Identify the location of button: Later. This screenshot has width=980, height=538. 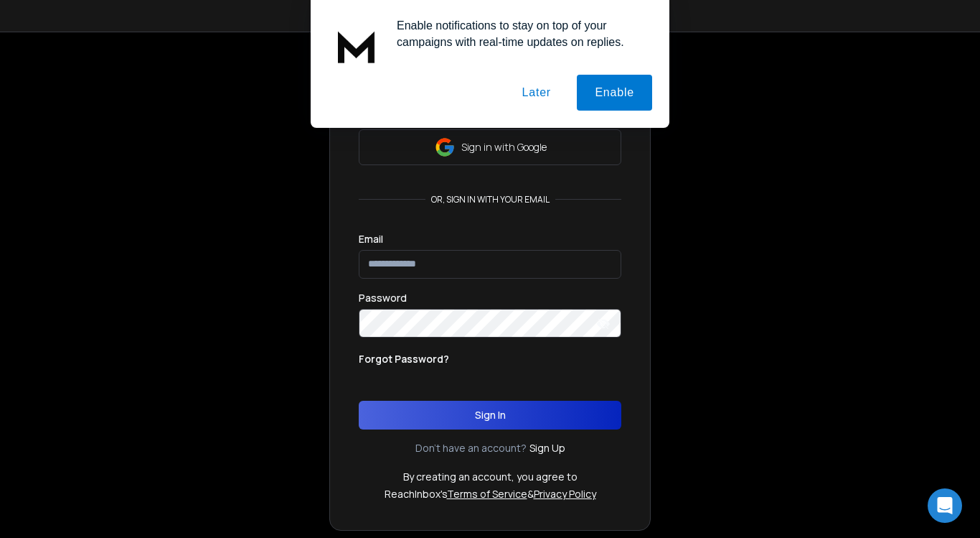
(536, 93).